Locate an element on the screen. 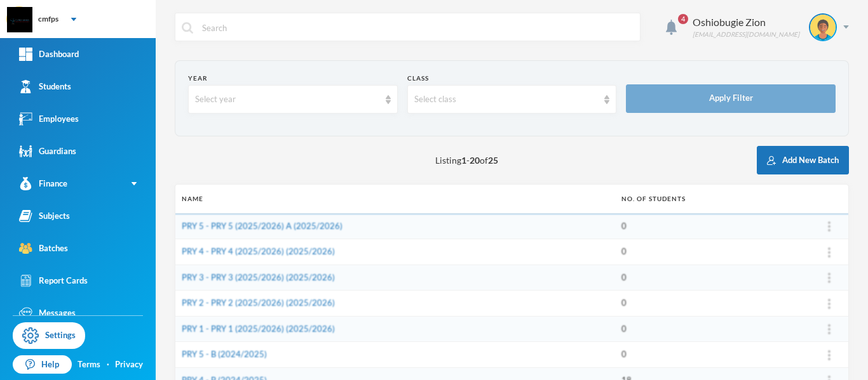 Image resolution: width=868 pixels, height=380 pixels. div: Guardians is located at coordinates (48, 151).